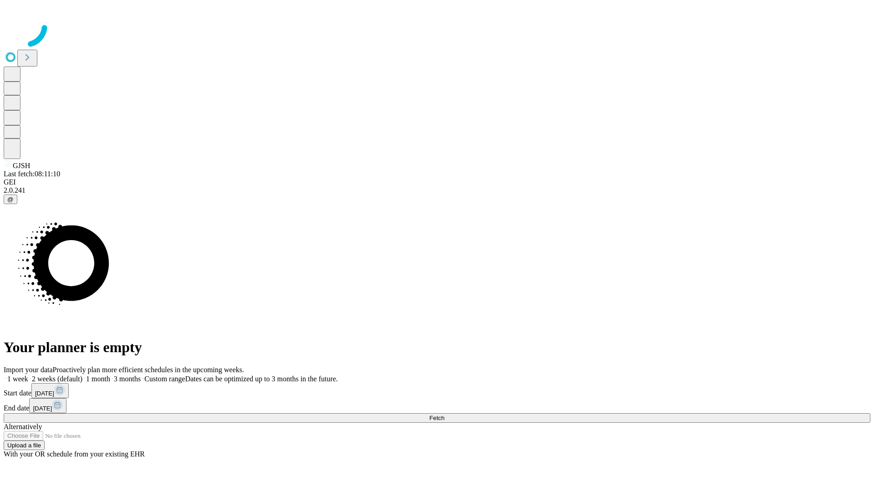  I want to click on span: Last fetch: 08:11:10, so click(32, 173).